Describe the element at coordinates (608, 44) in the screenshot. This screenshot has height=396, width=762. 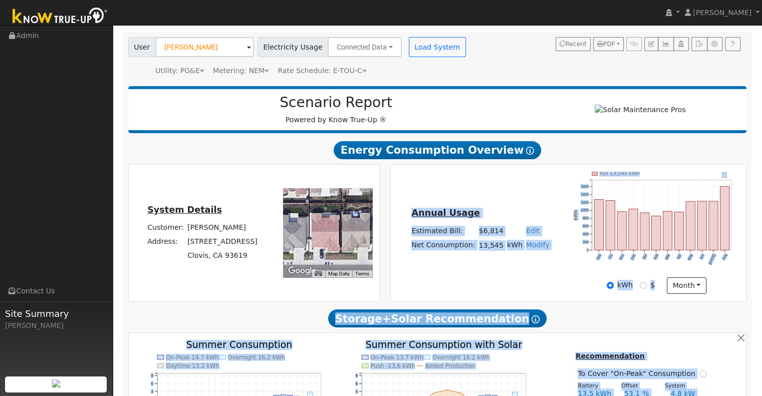
I see `button: PDF` at that location.